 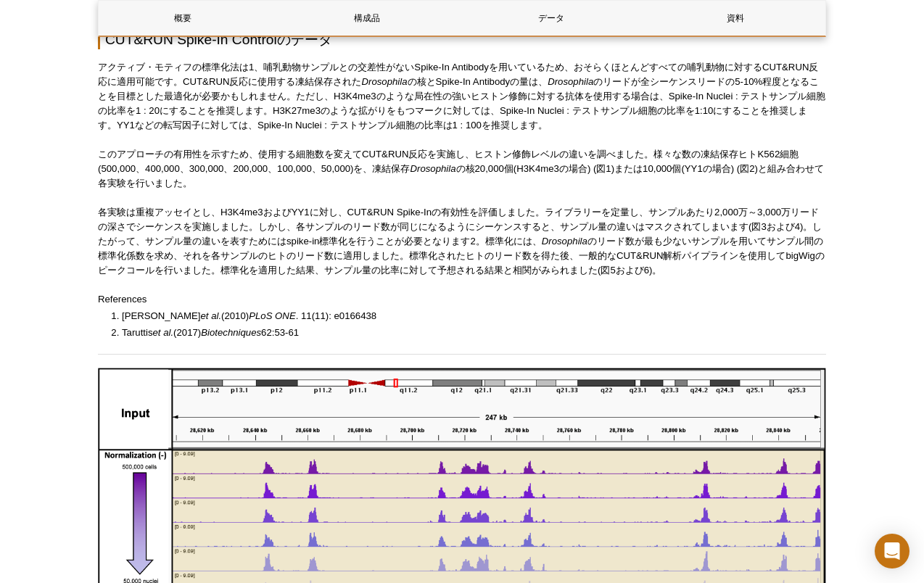 I want to click on p: アクティブ・モティフの標準化法は1、哺乳動物サンプルとの交差性がないSpike-In Antibodyを用いているため、おそらくほとんどすべての哺乳動物に対するCUT&RUN反応に適用可能です。..., so click(x=462, y=97).